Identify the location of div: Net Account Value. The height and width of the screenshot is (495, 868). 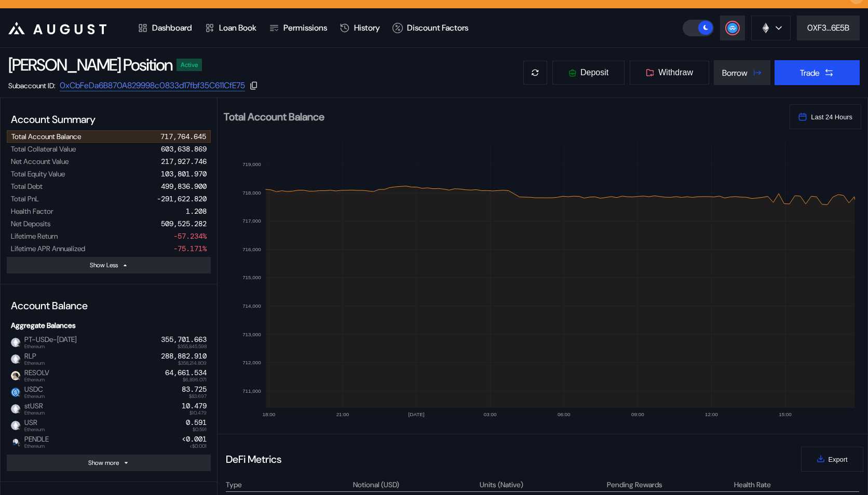
(39, 161).